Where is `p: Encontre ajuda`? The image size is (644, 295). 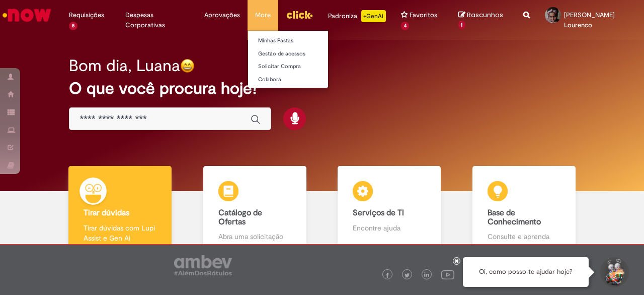 p: Encontre ajuda is located at coordinates (389, 228).